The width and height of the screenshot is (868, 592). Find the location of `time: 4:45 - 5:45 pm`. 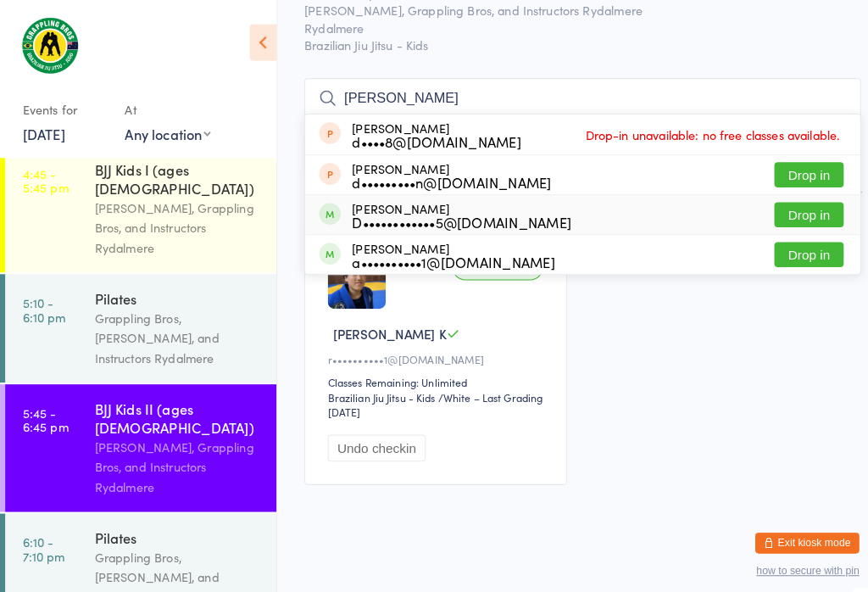

time: 4:45 - 5:45 pm is located at coordinates (44, 176).